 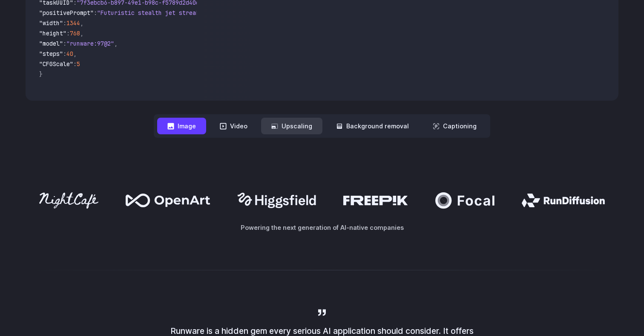 I want to click on span: "Futuristic stealth jet streaking through a neon-lit cityscape with glowing purple exhaust", so click(x=252, y=13).